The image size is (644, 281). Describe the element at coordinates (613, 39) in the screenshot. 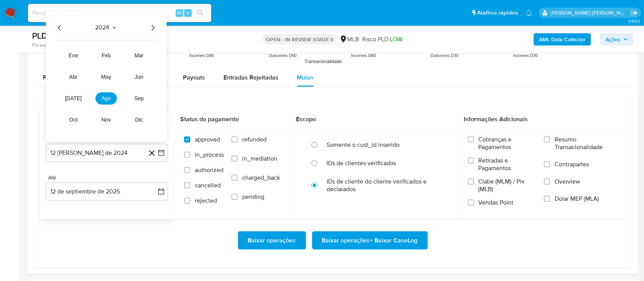

I see `span: Ações` at that location.